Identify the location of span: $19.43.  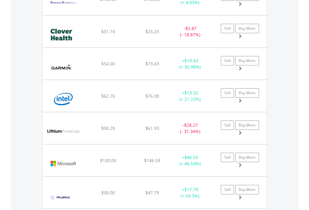
(191, 60).